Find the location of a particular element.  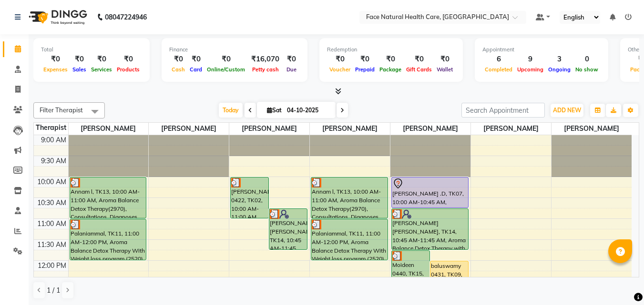

span: ADD NEW is located at coordinates (567, 110).